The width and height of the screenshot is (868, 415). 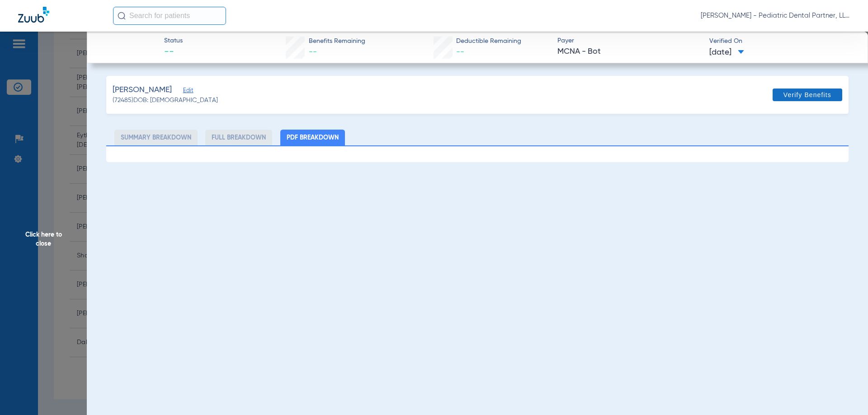 I want to click on img: Search Icon, so click(x=121, y=16).